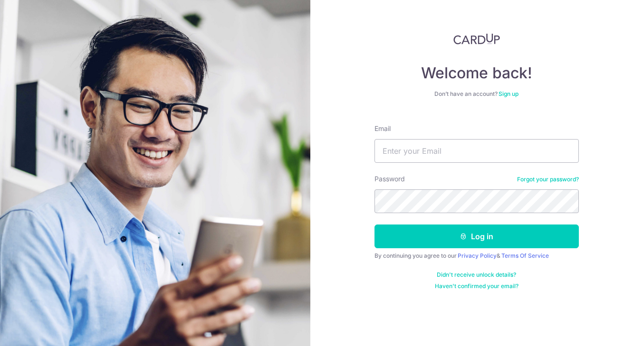  Describe the element at coordinates (477, 256) in the screenshot. I see `a: Privacy Policy` at that location.